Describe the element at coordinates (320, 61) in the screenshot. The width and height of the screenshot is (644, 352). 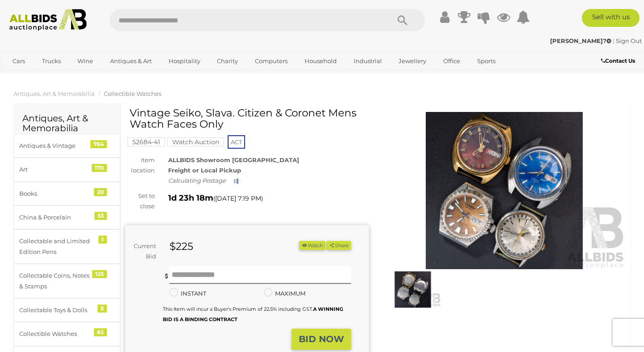
I see `a: Household` at that location.